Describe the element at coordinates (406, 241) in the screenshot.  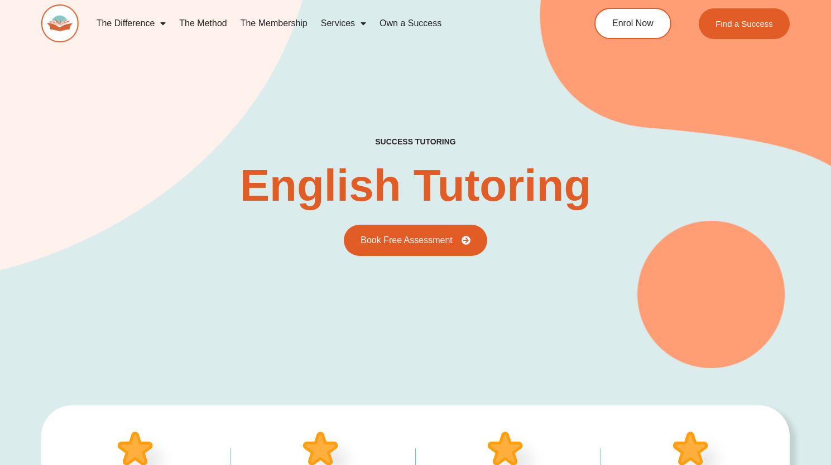
I see `span: Book Free Assessment` at that location.